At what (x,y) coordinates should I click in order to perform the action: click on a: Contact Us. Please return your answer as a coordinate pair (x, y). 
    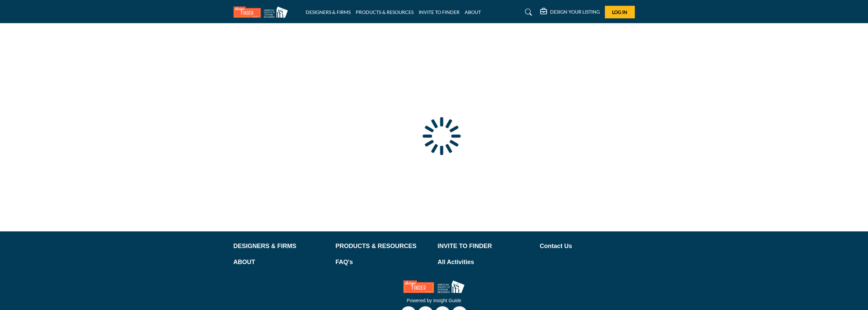
    Looking at the image, I should click on (587, 246).